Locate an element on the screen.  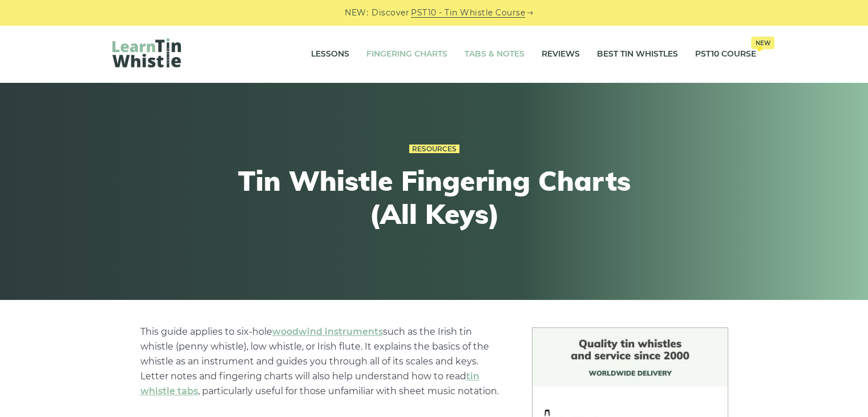
h1: Tin Whistle Fingering Charts (All Keys) is located at coordinates (434, 197).